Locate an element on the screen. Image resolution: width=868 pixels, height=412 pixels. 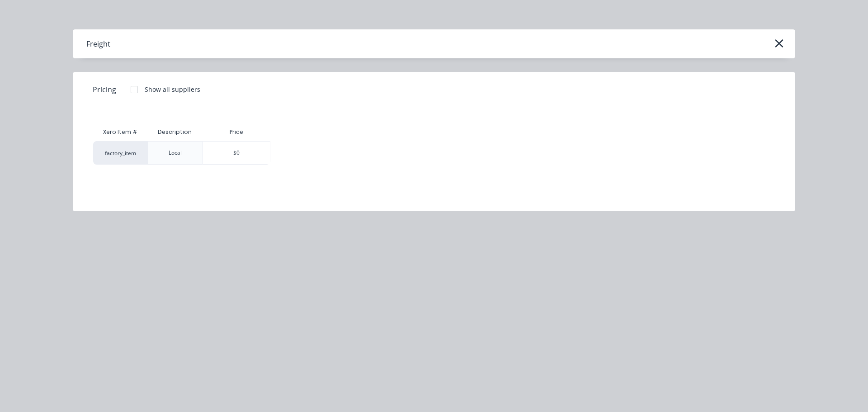
div: factory_item is located at coordinates (120, 153).